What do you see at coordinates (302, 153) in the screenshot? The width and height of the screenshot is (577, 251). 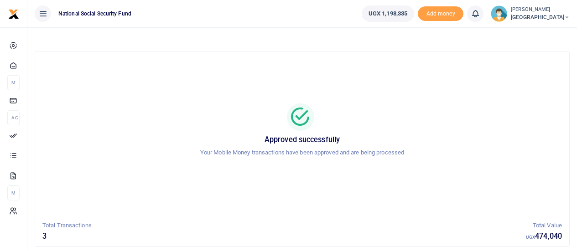 I see `p: Your Mobile Money transactions have been approved and are being processed` at bounding box center [302, 153].